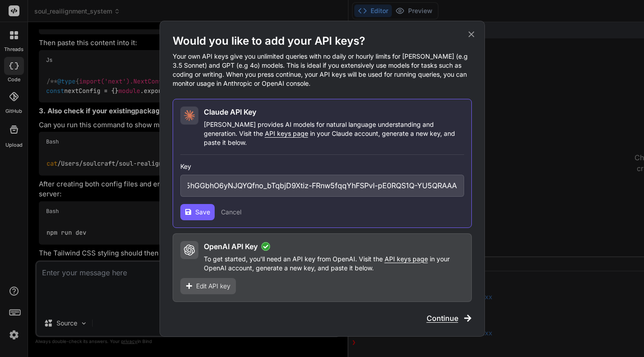 This screenshot has height=357, width=644. I want to click on button: Save, so click(198, 212).